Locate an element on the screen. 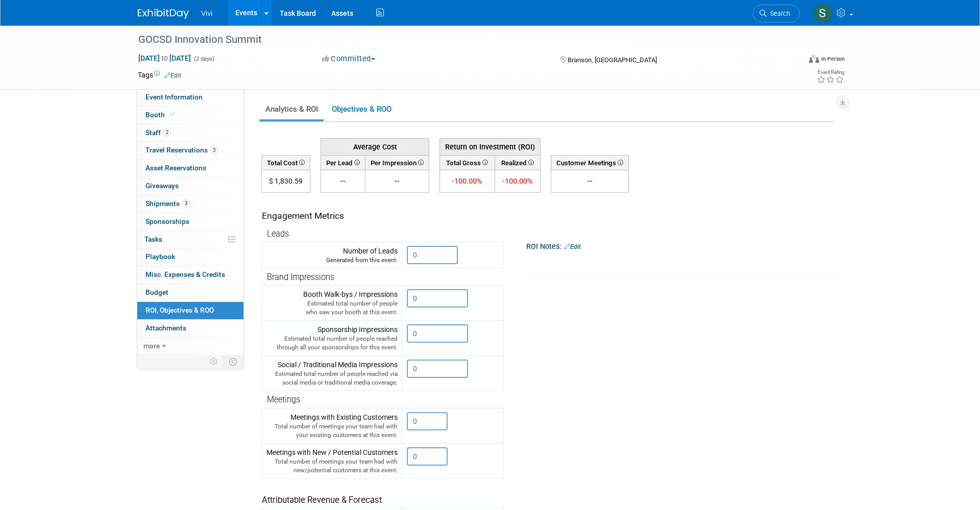 Image resolution: width=980 pixels, height=510 pixels. span: Search is located at coordinates (779, 13).